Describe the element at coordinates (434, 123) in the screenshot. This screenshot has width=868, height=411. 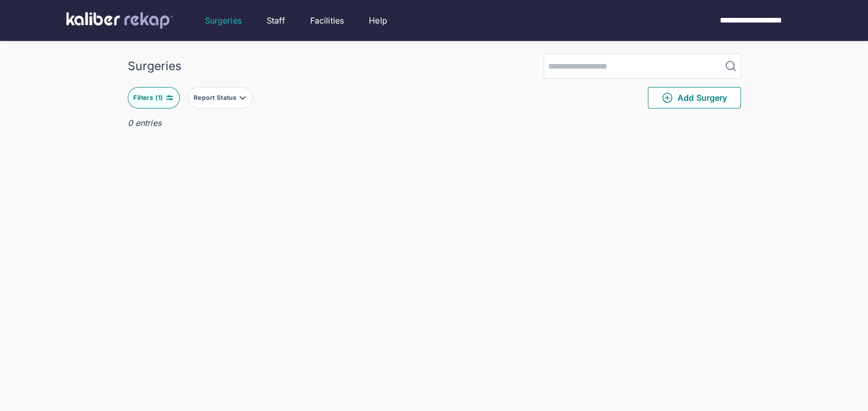
I see `div: 0 entries` at that location.